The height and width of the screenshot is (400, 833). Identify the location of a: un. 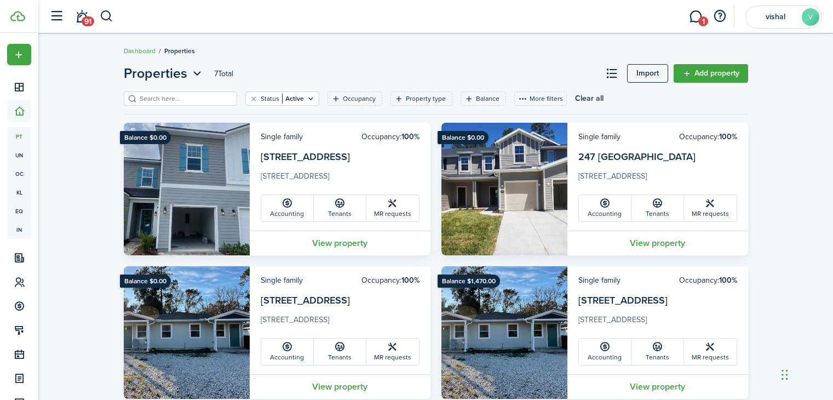
(19, 155).